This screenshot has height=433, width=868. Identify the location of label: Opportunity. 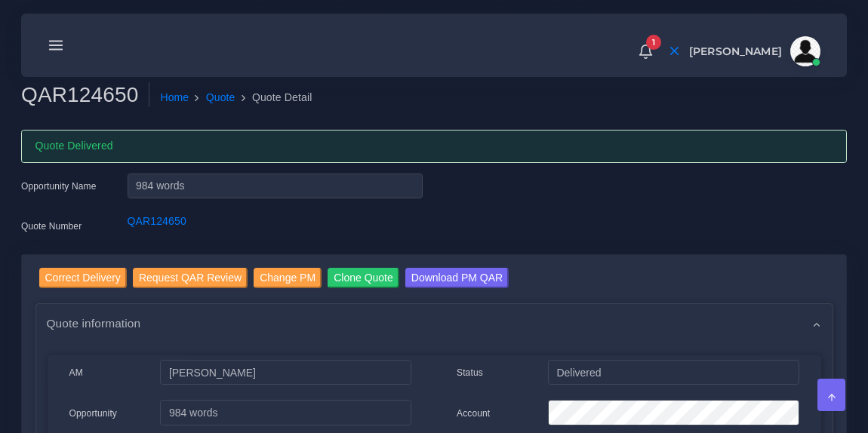
(94, 413).